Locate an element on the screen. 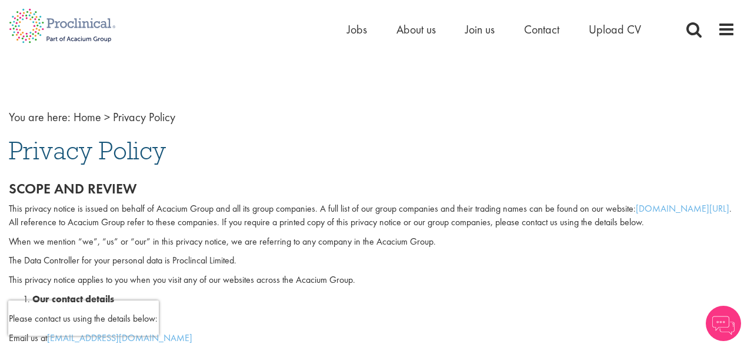 This screenshot has height=344, width=744. a: Jobs is located at coordinates (357, 29).